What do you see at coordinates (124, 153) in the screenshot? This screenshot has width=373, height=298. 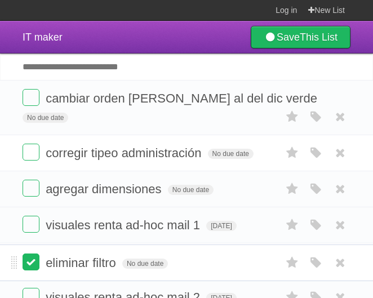 I see `span: corregir tipeo administración` at bounding box center [124, 153].